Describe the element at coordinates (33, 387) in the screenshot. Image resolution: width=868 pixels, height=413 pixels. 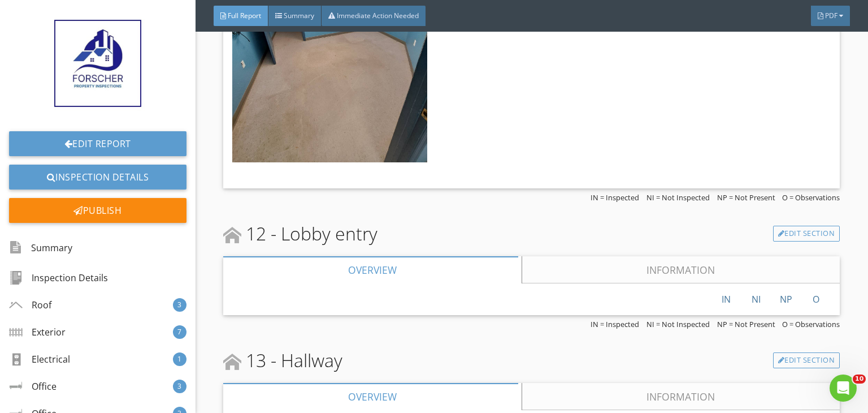
I see `div: Office` at that location.